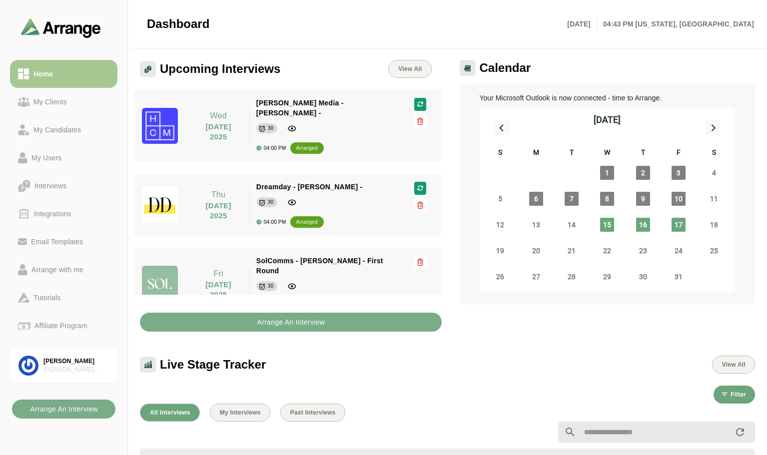 This screenshot has height=455, width=767. I want to click on button: Past Interviews, so click(313, 413).